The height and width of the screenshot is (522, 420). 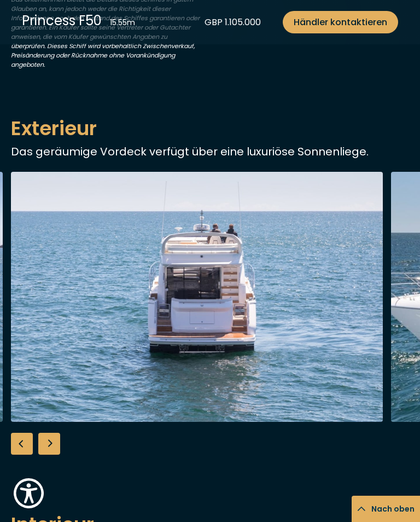 What do you see at coordinates (28, 493) in the screenshot?
I see `button: Show Accessibility Preferences` at bounding box center [28, 493].